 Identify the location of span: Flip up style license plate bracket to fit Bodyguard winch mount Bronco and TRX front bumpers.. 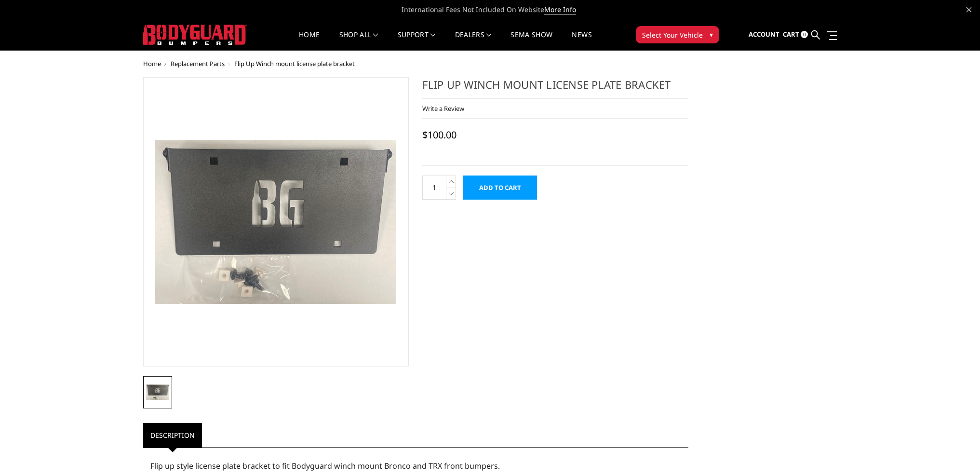
(325, 465).